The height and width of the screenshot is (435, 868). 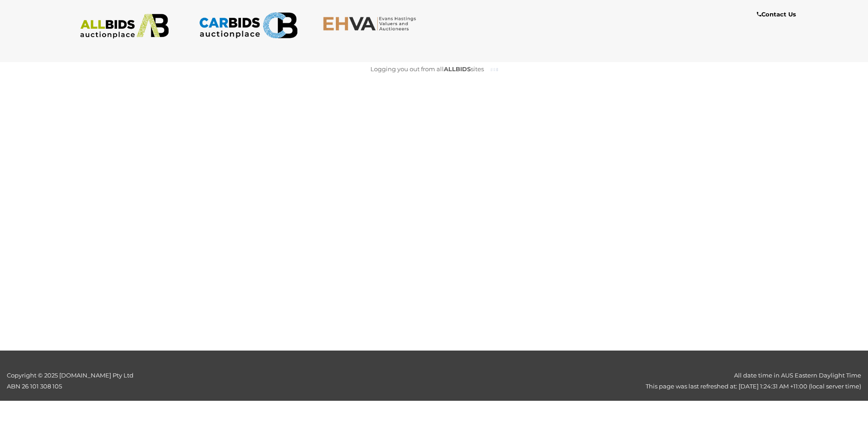 What do you see at coordinates (124, 26) in the screenshot?
I see `img: ALLBIDS.com.au` at bounding box center [124, 26].